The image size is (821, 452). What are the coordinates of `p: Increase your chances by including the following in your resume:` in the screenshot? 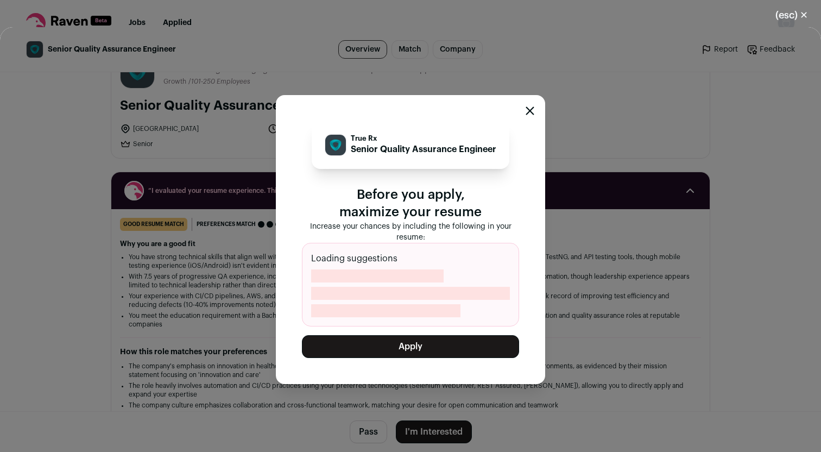 It's located at (410, 232).